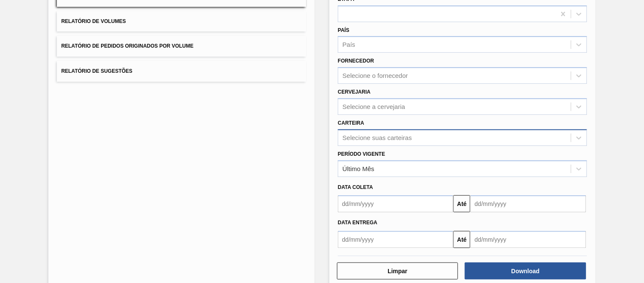 This screenshot has width=644, height=283. I want to click on button: Relatório de Volumes, so click(181, 21).